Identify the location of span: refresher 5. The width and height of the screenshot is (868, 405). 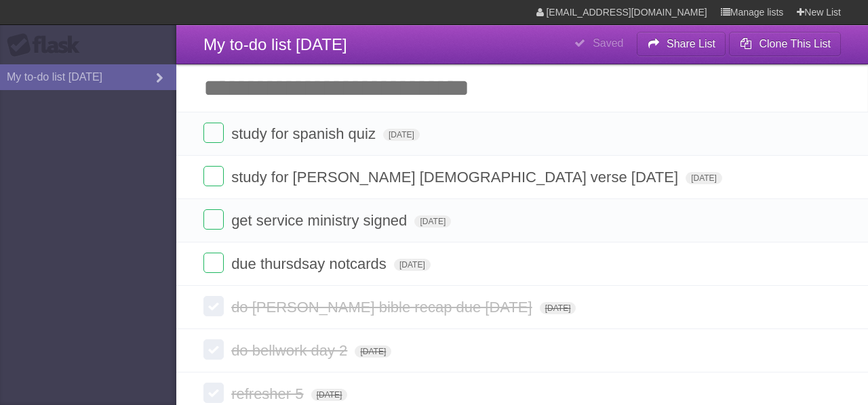
(269, 394).